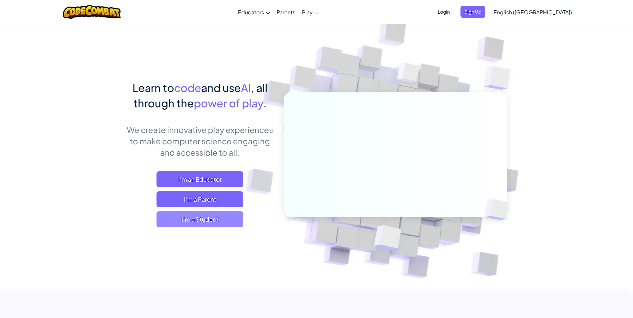 The width and height of the screenshot is (633, 318). What do you see at coordinates (221, 88) in the screenshot?
I see `span: and use` at bounding box center [221, 88].